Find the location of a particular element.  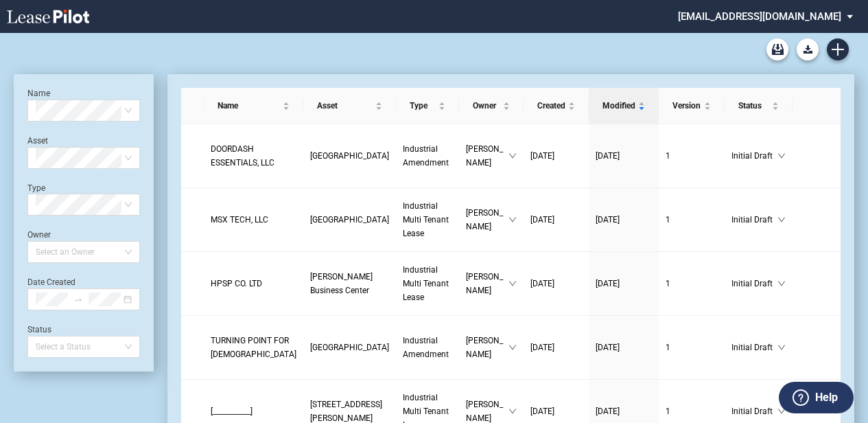

span: Status is located at coordinates (753, 106).